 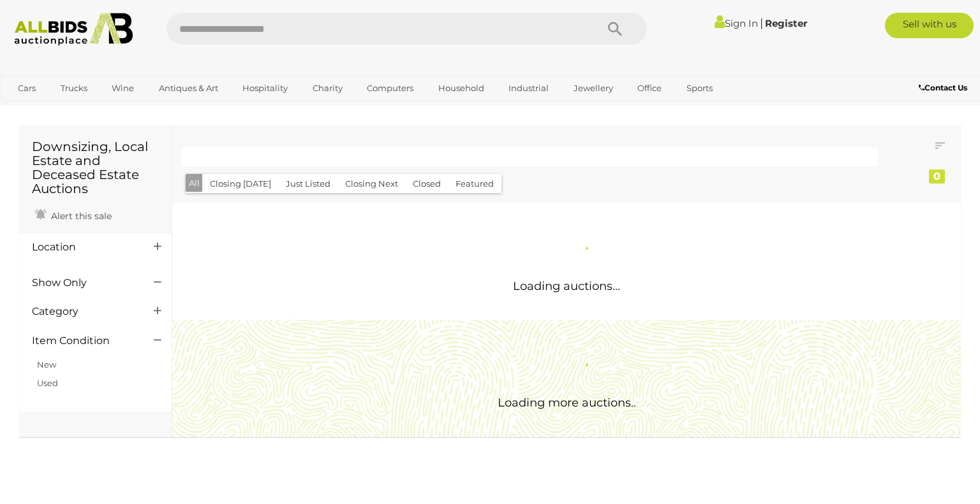 What do you see at coordinates (474, 184) in the screenshot?
I see `button: Featured` at bounding box center [474, 184].